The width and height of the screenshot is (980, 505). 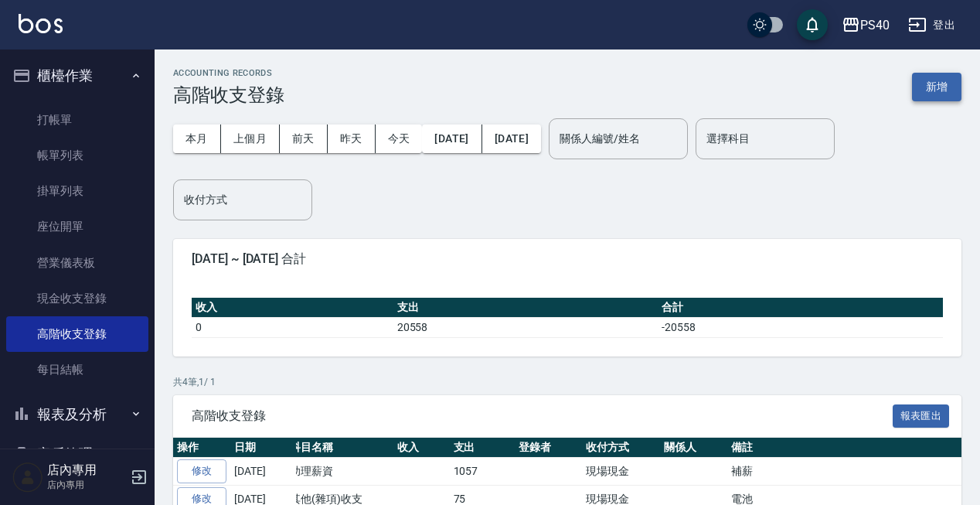 What do you see at coordinates (482, 471) in the screenshot?
I see `td: 1057` at bounding box center [482, 471].